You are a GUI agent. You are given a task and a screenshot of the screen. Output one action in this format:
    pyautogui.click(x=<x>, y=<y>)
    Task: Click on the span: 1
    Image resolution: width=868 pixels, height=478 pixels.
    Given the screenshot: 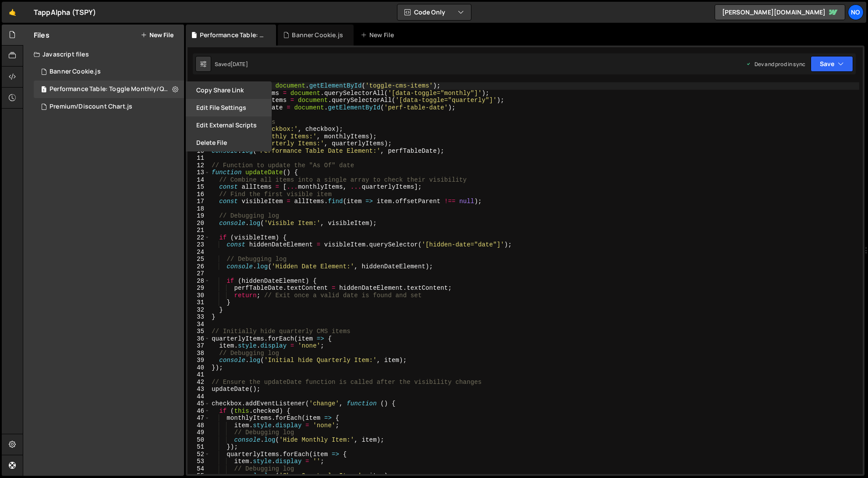 What is the action you would take?
    pyautogui.click(x=44, y=90)
    